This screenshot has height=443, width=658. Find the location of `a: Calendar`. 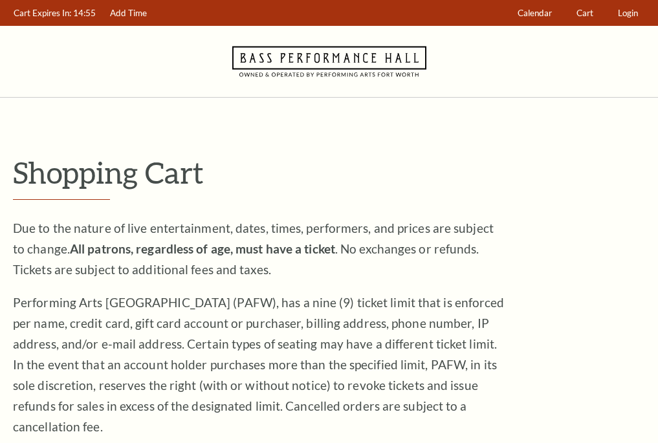

a: Calendar is located at coordinates (535, 13).